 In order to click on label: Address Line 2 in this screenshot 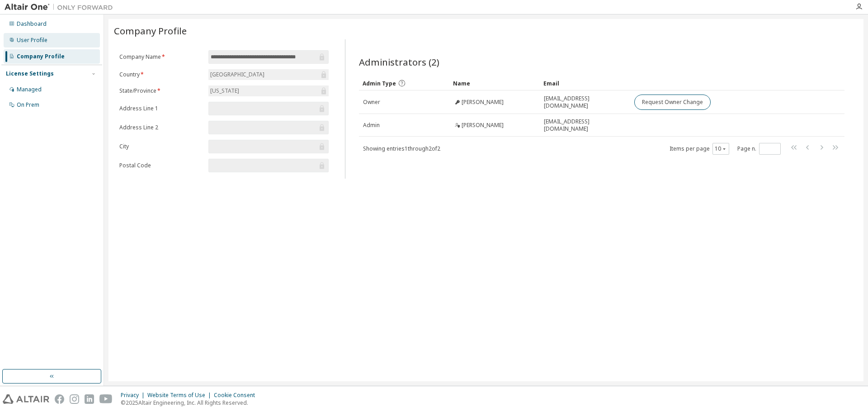, I will do `click(161, 127)`.